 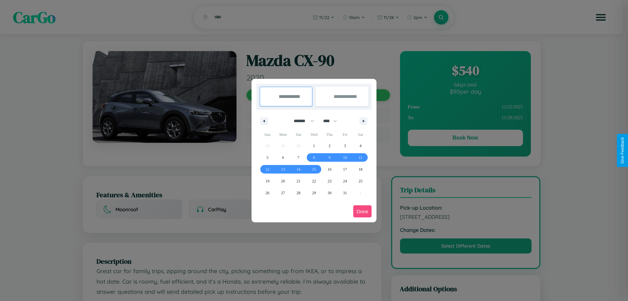 What do you see at coordinates (361, 157) in the screenshot?
I see `span: 11` at bounding box center [361, 157].